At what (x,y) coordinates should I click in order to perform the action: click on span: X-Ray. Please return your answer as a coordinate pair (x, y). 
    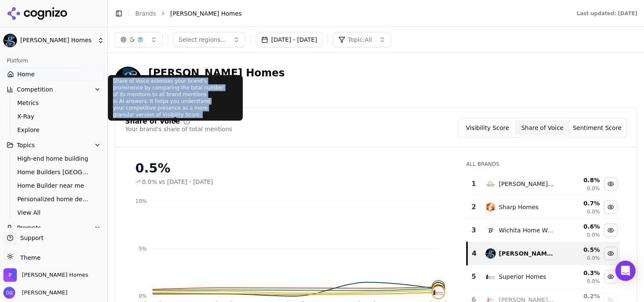
    Looking at the image, I should click on (54, 117).